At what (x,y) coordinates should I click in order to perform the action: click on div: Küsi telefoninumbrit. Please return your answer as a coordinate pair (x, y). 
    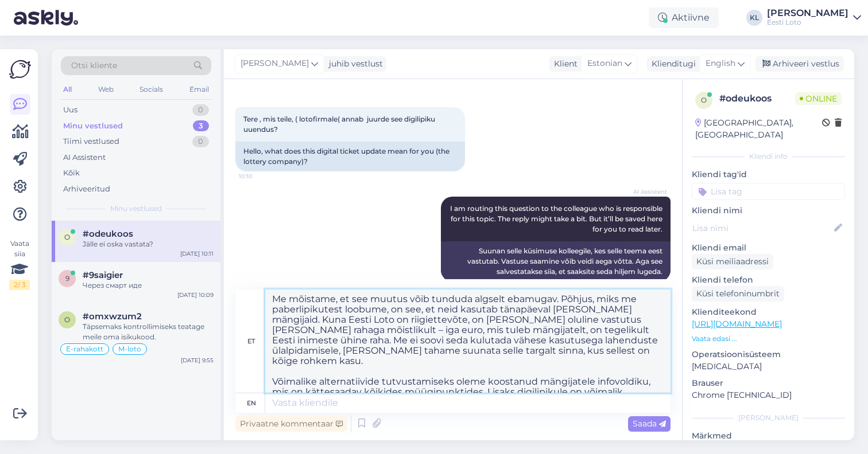
    Looking at the image, I should click on (738, 294).